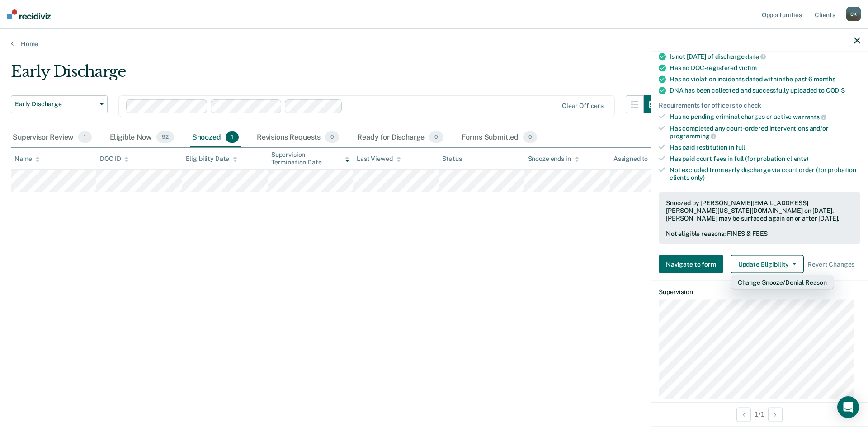 This screenshot has height=427, width=868. I want to click on span: clients), so click(797, 159).